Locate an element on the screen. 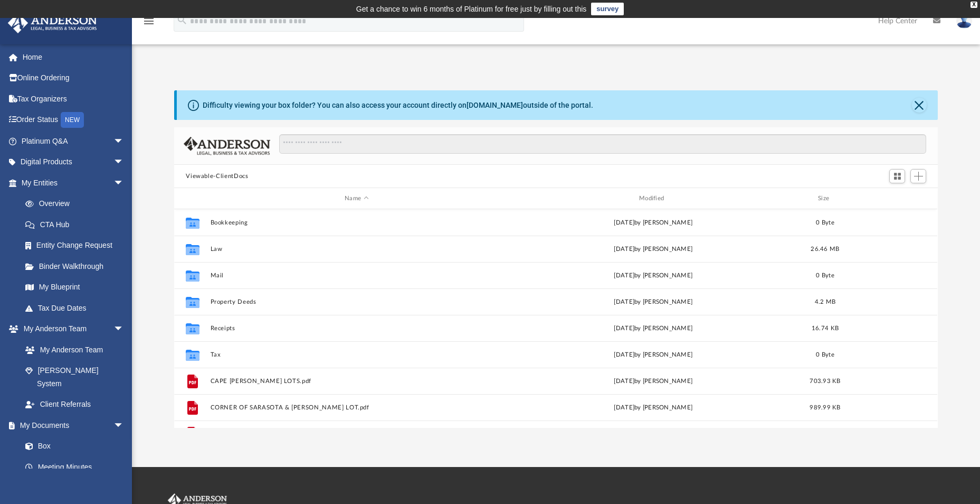 The height and width of the screenshot is (504, 980). div: Size is located at coordinates (825, 199).